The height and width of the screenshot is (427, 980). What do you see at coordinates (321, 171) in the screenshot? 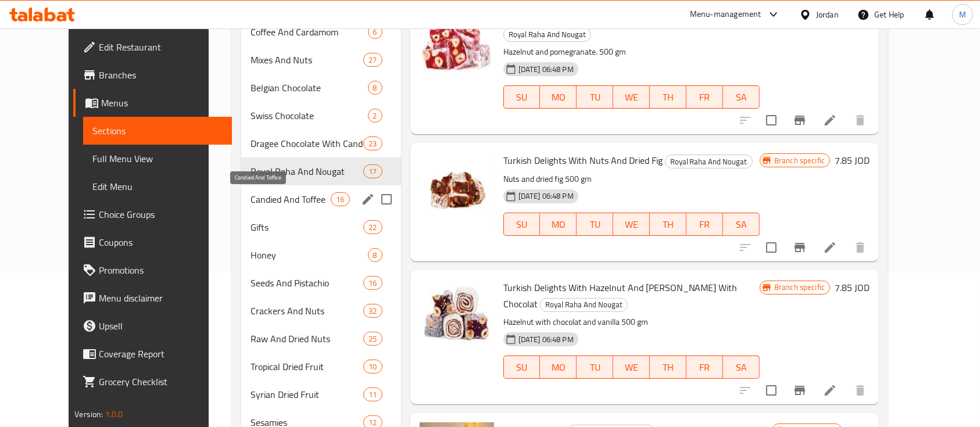
I see `div: Royal Raha And Nougat17` at bounding box center [321, 171].